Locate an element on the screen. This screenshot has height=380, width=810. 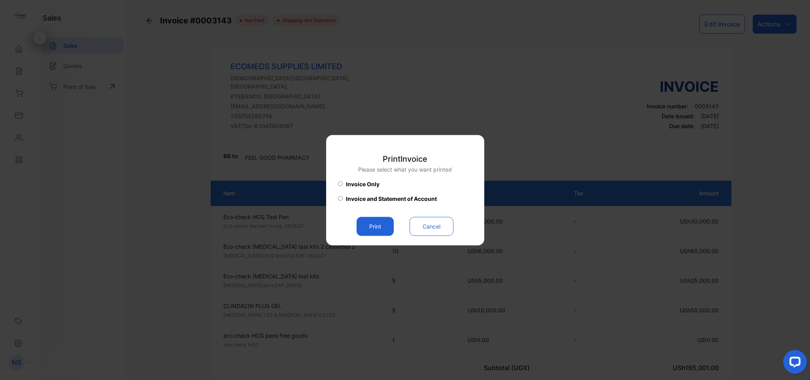
span: Invoice Only is located at coordinates (363, 183).